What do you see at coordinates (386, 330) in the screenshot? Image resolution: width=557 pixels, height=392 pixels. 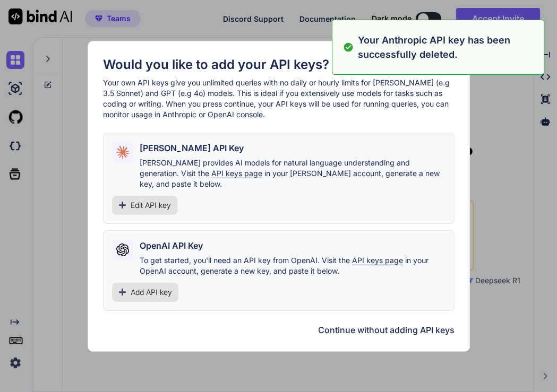 I see `button: Continue without adding API keys` at bounding box center [386, 330].